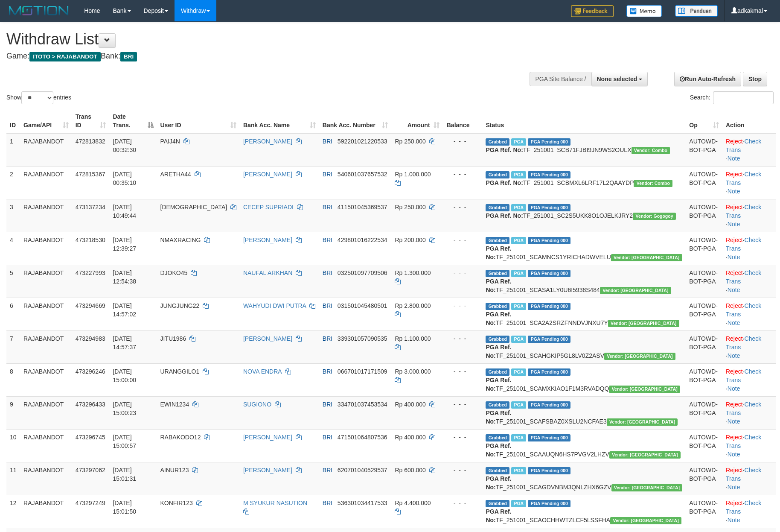  What do you see at coordinates (583, 412) in the screenshot?
I see `td: TF_251001_SCAFSBAZ0XSLU2NCFAE3` at bounding box center [583, 412].